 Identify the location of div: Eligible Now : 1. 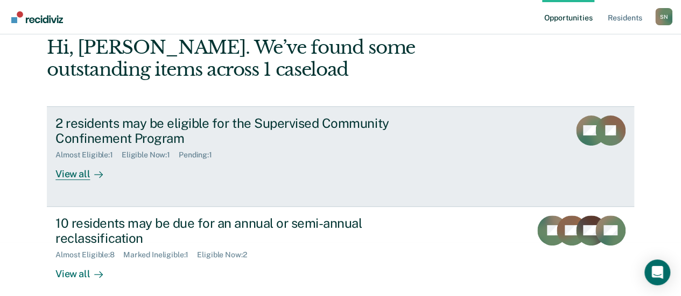
(150, 155).